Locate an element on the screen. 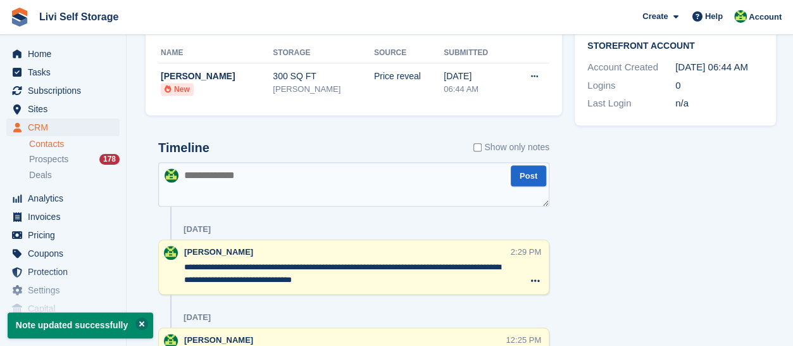 Image resolution: width=793 pixels, height=346 pixels. div: Account Created is located at coordinates (631, 67).